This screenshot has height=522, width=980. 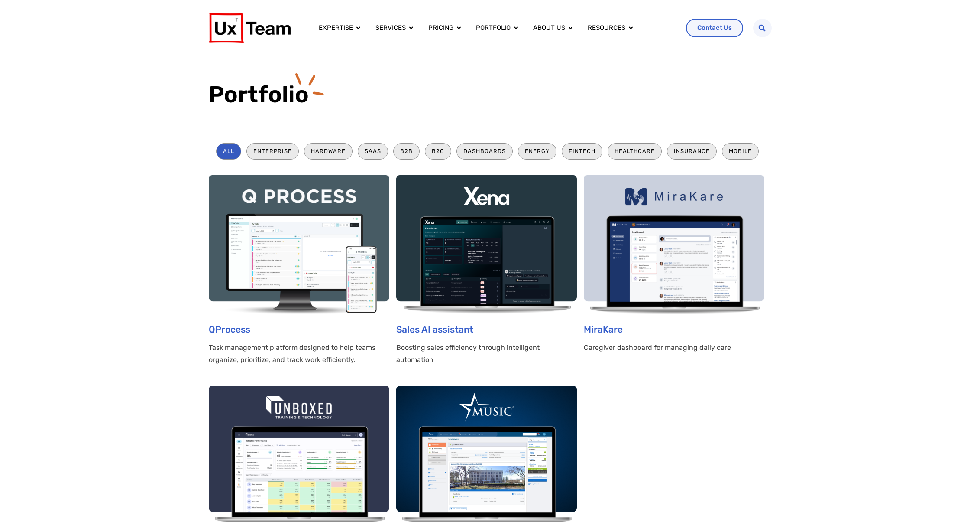 I want to click on img: UX Team Logo, so click(x=249, y=28).